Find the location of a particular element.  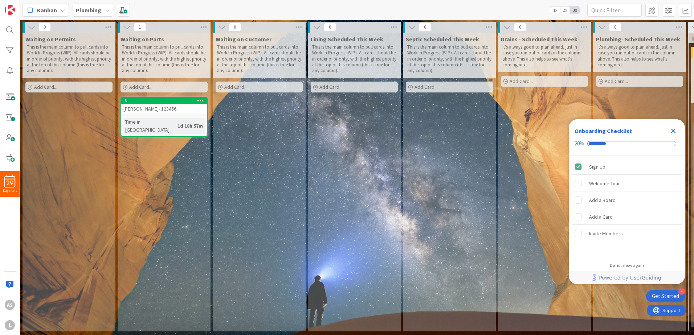

div: Onboarding Checklist is located at coordinates (603, 131).